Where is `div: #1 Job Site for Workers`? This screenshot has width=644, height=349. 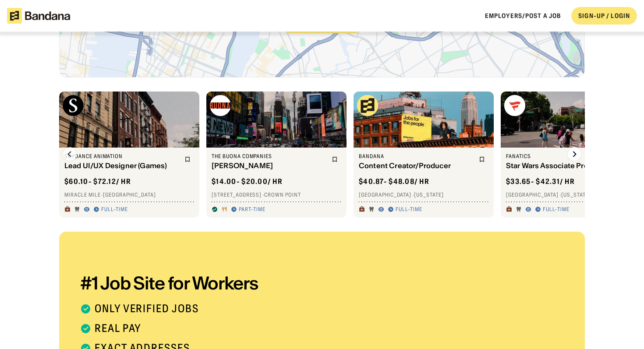 div: #1 Job Site for Workers is located at coordinates (185, 283).